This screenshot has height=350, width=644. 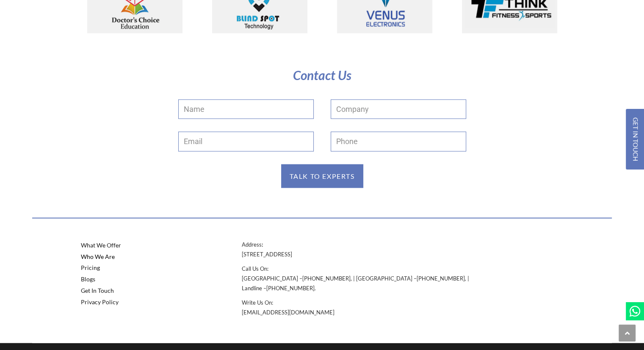 I want to click on a: Who We Are, so click(x=153, y=256).